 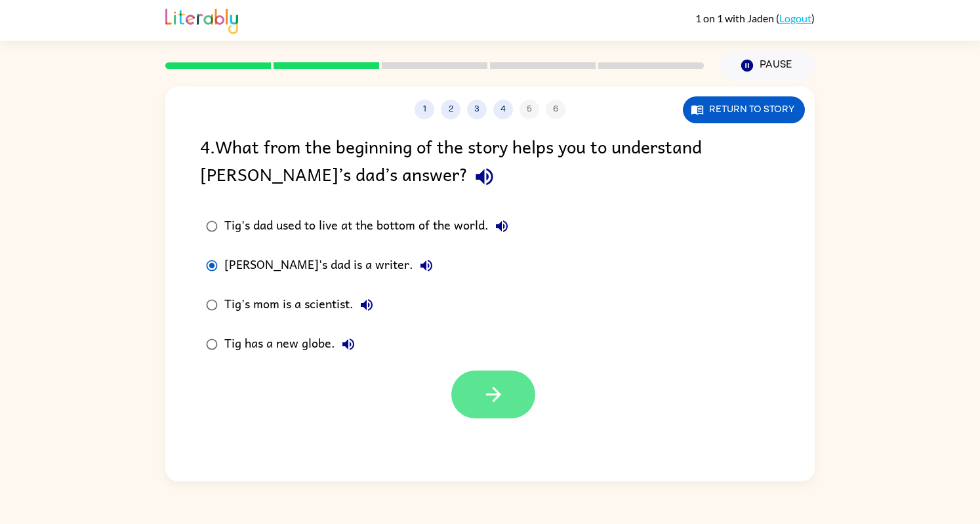 I want to click on button: Pause, so click(x=767, y=66).